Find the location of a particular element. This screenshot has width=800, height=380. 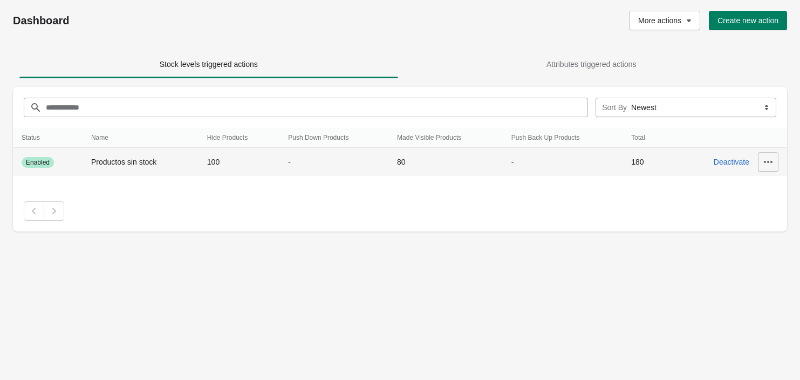

span: Deactivate is located at coordinates (731, 162).